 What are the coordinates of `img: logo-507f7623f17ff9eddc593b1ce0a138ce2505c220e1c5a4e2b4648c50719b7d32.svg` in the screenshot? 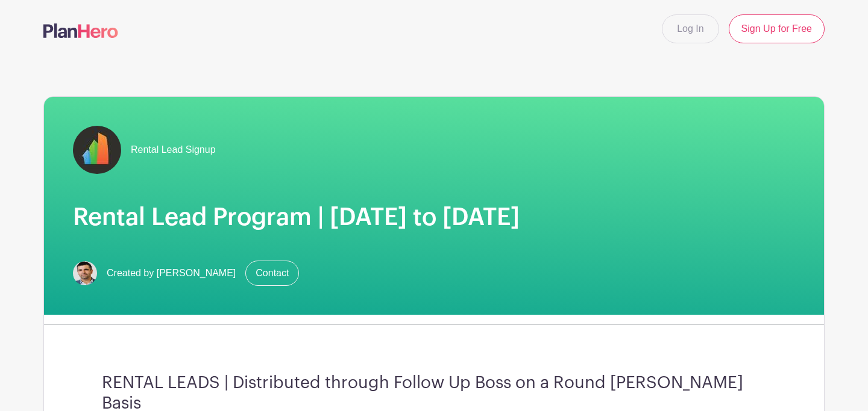 It's located at (81, 30).